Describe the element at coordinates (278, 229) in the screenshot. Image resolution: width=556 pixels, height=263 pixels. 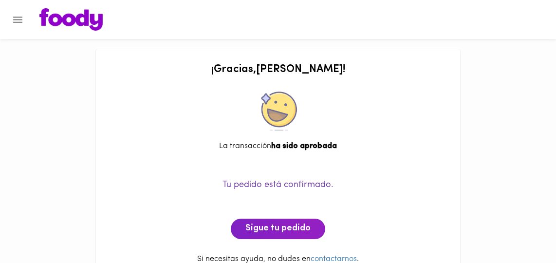
I see `button: Sigue tu pedido` at that location.